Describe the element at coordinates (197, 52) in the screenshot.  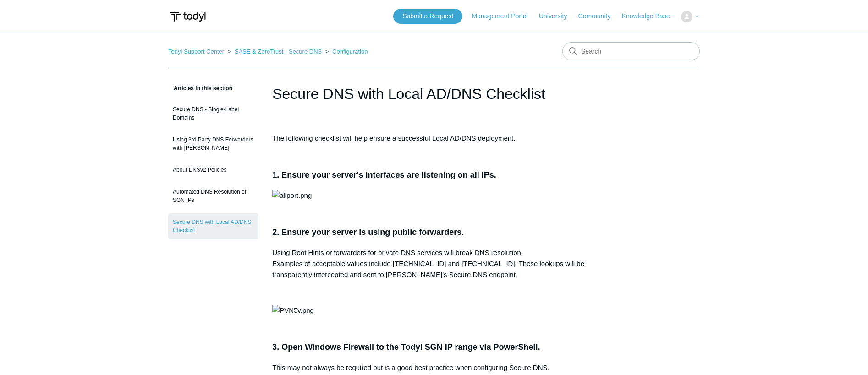
I see `li: Todyl Support Center` at that location.